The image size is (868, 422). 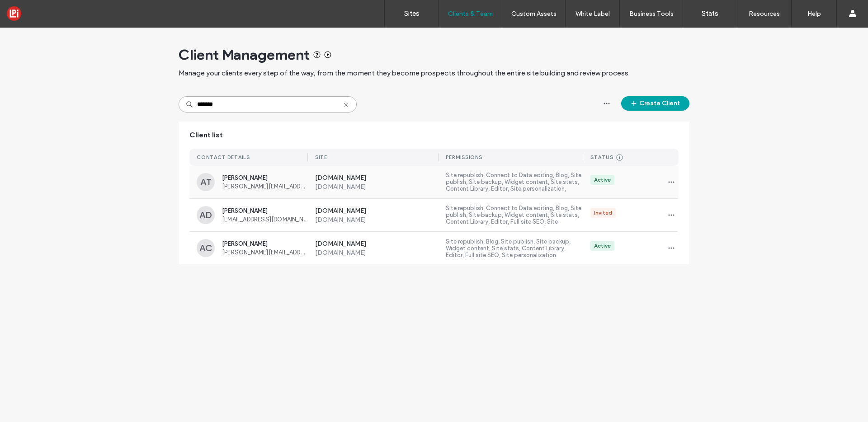 I want to click on label: Site republish, Blog, Site publish, Site backup, Widget content, Site stats, Content Library, Edi..., so click(x=514, y=248).